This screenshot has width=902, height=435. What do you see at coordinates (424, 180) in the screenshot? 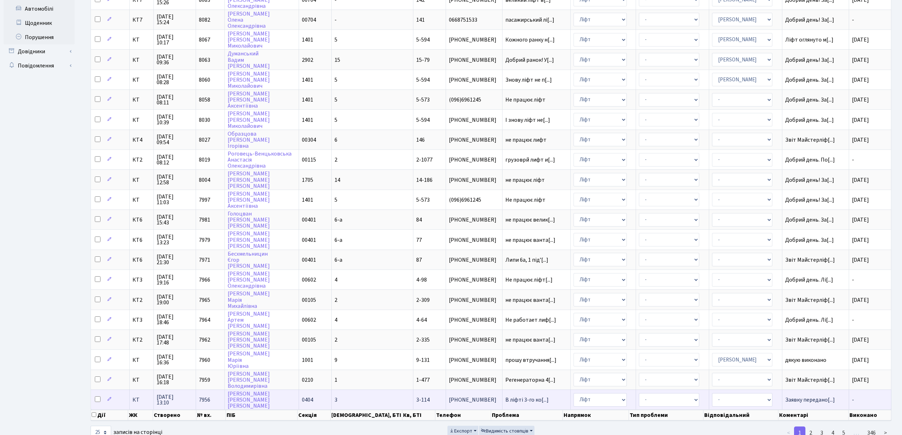
I see `span: 14-186` at bounding box center [424, 180].